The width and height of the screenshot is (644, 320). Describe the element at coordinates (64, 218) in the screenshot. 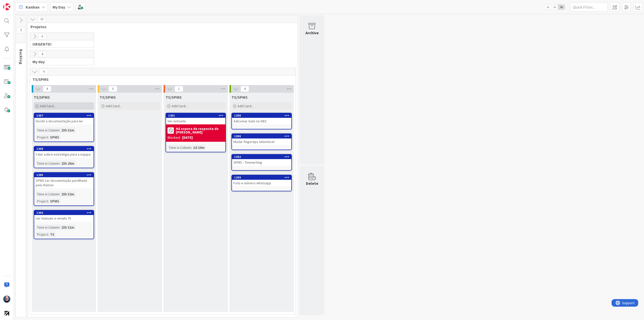

I see `div: Ler manuais e emails TS` at that location.